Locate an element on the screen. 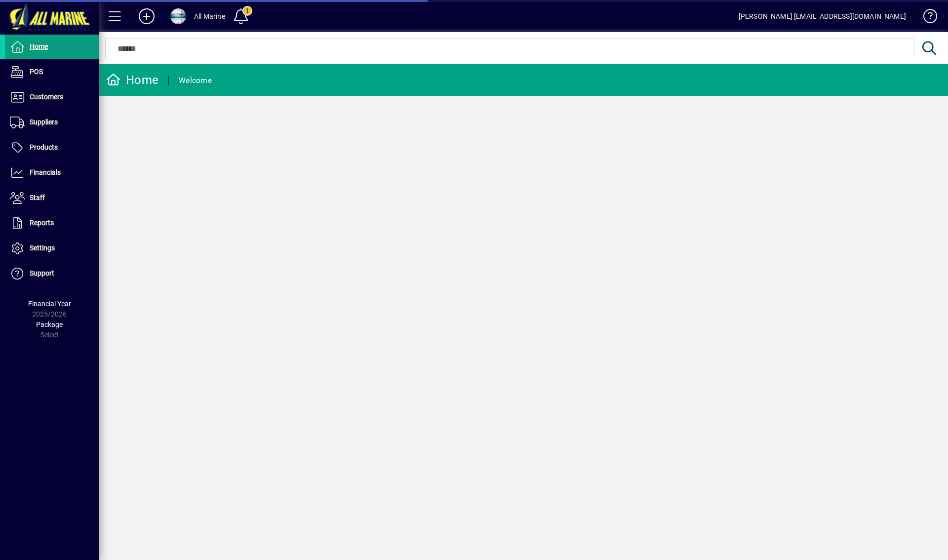 The height and width of the screenshot is (560, 948). a: Suppliers is located at coordinates (52, 122).